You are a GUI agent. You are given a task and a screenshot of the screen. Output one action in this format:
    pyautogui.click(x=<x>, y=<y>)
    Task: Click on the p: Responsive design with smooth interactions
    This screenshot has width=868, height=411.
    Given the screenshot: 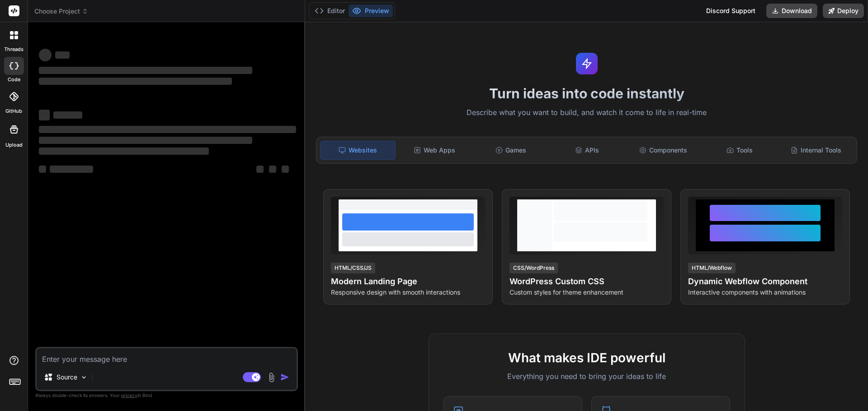 What is the action you would take?
    pyautogui.click(x=408, y=292)
    